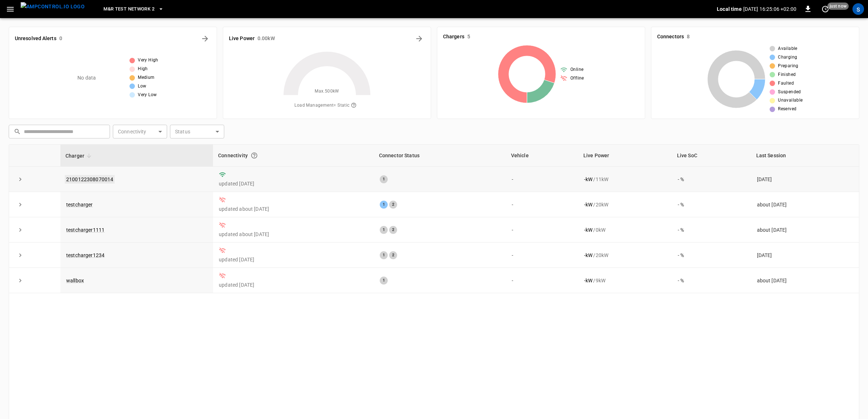  What do you see at coordinates (790, 92) in the screenshot?
I see `span: Suspended` at bounding box center [790, 92].